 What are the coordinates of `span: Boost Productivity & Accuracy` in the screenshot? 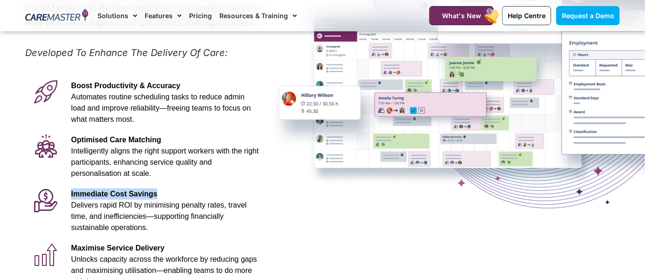 It's located at (126, 85).